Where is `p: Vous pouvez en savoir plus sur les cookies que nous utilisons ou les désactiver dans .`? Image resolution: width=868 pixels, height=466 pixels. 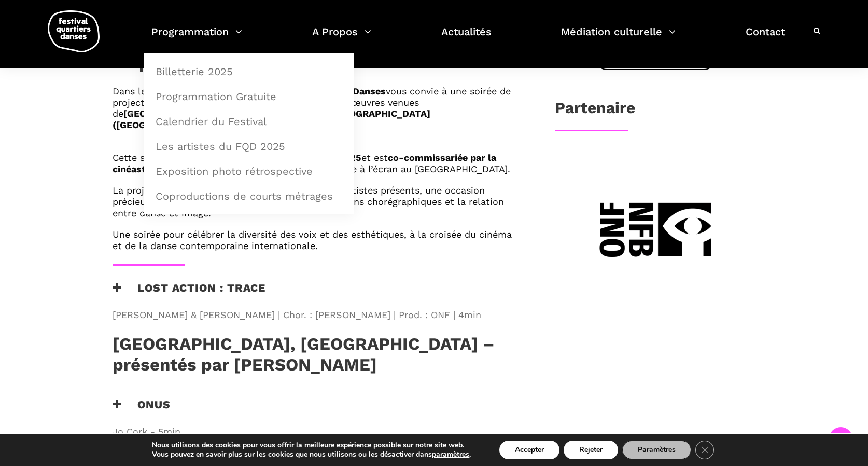 p: Vous pouvez en savoir plus sur les cookies que nous utilisons ou les désactiver dans . is located at coordinates (311, 455).